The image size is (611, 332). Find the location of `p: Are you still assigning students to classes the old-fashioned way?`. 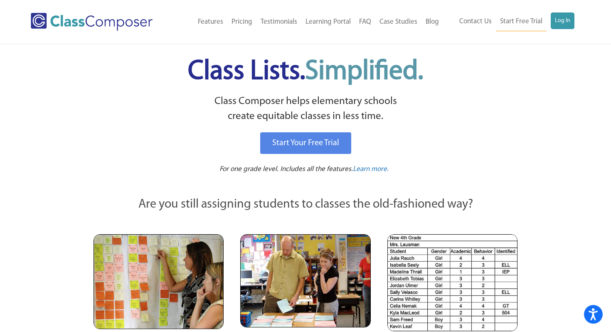

p: Are you still assigning students to classes the old-fashioned way? is located at coordinates (306, 205).